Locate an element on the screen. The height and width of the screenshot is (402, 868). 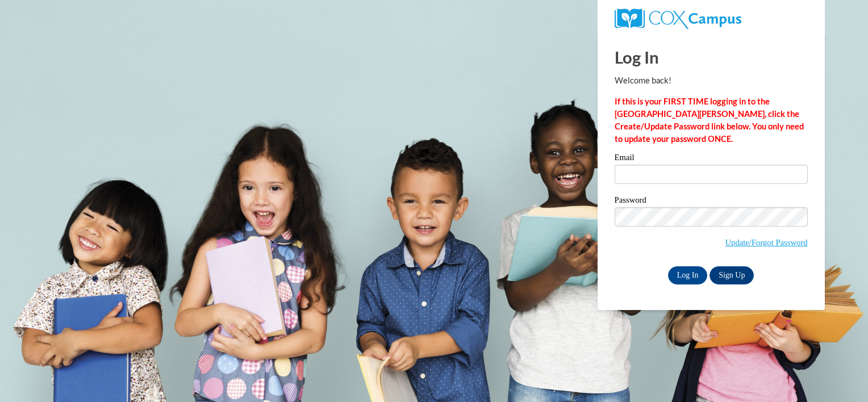
h1: Log In is located at coordinates (711, 57).